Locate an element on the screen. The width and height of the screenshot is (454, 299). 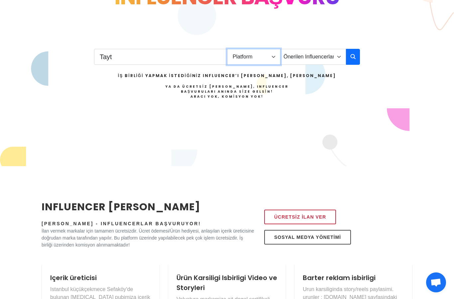
a: Ücretsiz İlan Ver is located at coordinates (300, 217).